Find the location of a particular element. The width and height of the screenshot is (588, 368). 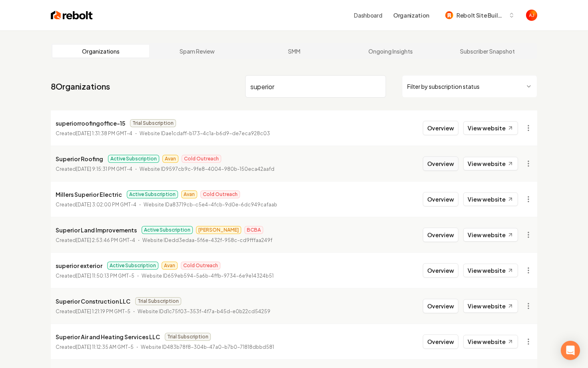

img: Rebolt Logo is located at coordinates (72, 15).